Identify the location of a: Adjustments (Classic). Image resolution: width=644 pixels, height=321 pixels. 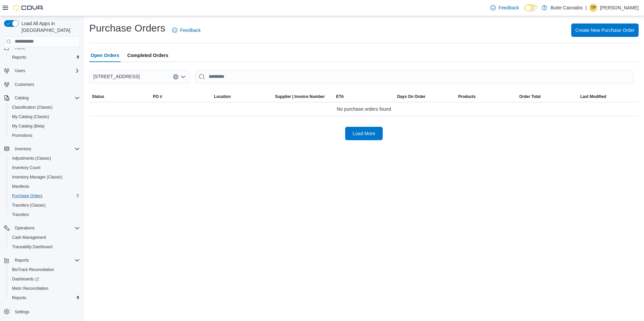
(32, 158).